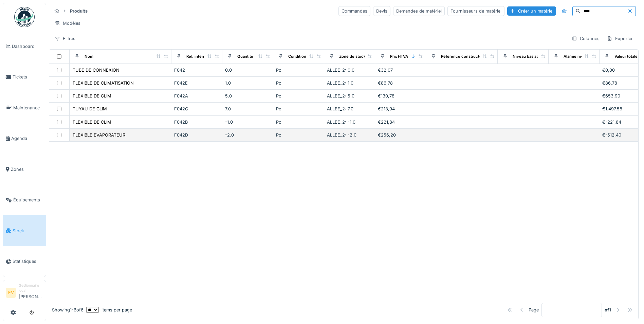  What do you see at coordinates (340, 109) in the screenshot?
I see `span: ALLEE_2: 7.0` at bounding box center [340, 109].